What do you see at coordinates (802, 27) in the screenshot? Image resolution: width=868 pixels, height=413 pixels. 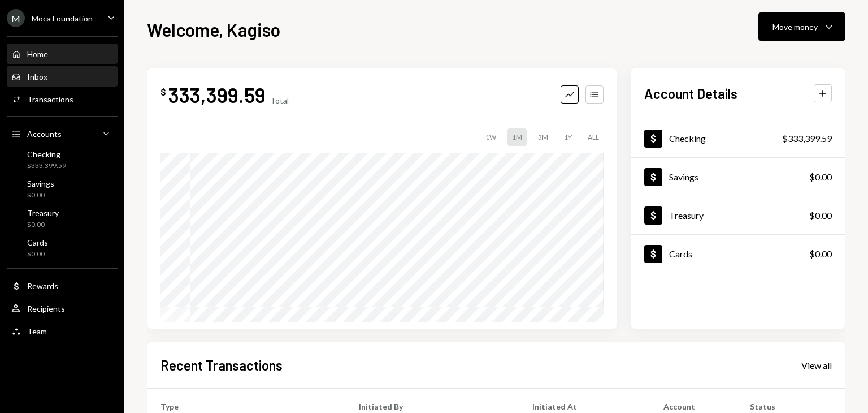 I see `button: Move money` at bounding box center [802, 27].